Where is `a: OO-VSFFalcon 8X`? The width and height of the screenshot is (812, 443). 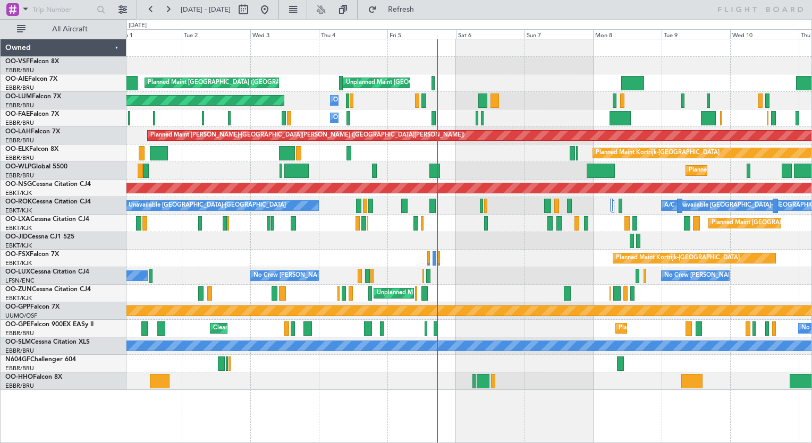 a: OO-VSFFalcon 8X is located at coordinates (32, 62).